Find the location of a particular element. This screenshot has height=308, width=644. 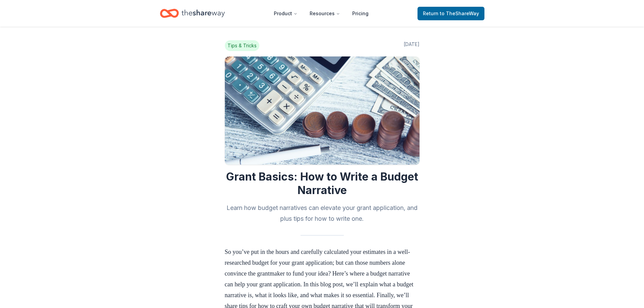

button: Resources is located at coordinates (325, 14).